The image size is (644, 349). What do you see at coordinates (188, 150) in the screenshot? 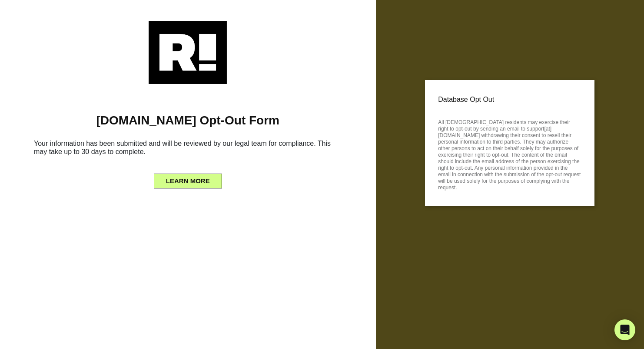
I see `h6: Your information has been submitted and will be reviewed by our legal team for compliance. This m...` at bounding box center [188, 150].